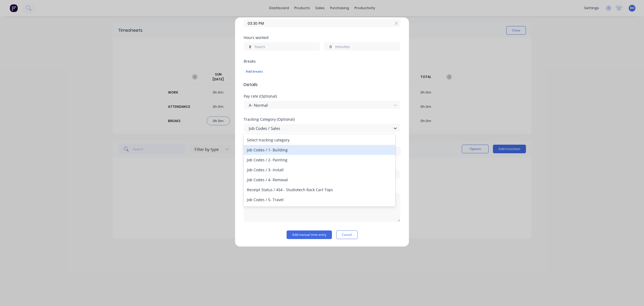 This screenshot has height=306, width=644. Describe the element at coordinates (322, 120) in the screenshot. I see `div: Tracking Category (Optional)` at that location.